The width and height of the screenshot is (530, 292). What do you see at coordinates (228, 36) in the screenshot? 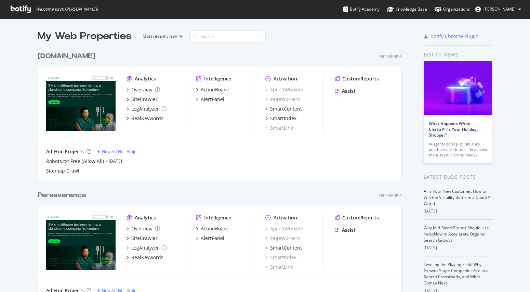
I see `input: Search` at bounding box center [228, 36].